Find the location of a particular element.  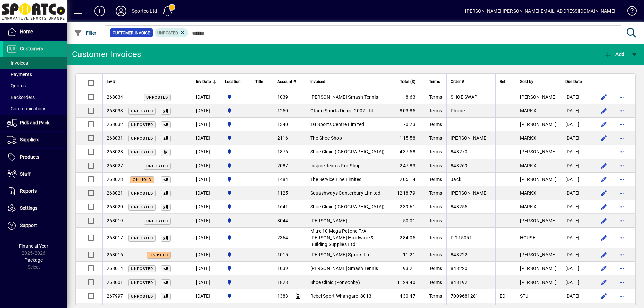

div: Account # is located at coordinates (289, 82).